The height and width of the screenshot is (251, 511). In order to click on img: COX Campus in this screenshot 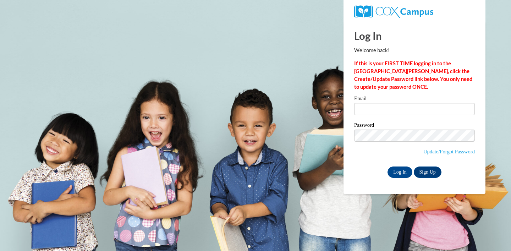, I will do `click(393, 12)`.